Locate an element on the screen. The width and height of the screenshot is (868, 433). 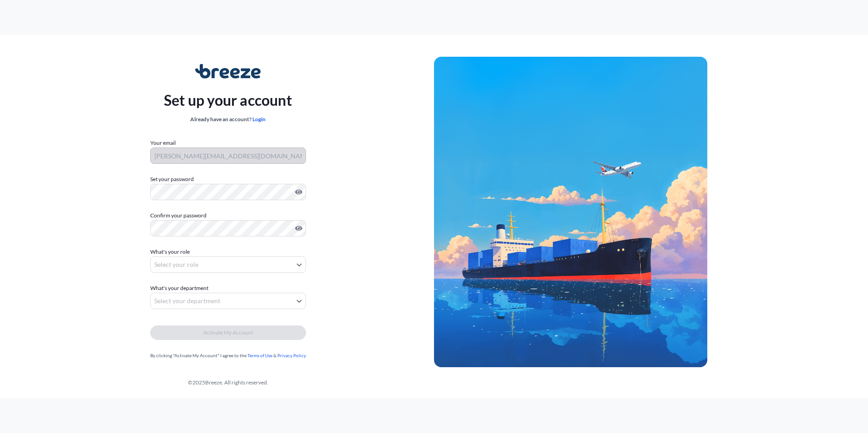
a: Login is located at coordinates (259, 119).